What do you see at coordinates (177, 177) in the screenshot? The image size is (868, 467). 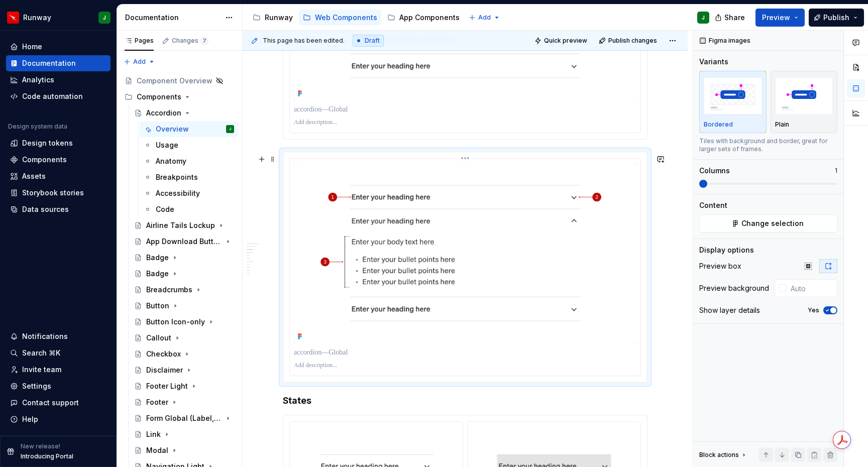 I see `div: Breakpoints` at bounding box center [177, 177].